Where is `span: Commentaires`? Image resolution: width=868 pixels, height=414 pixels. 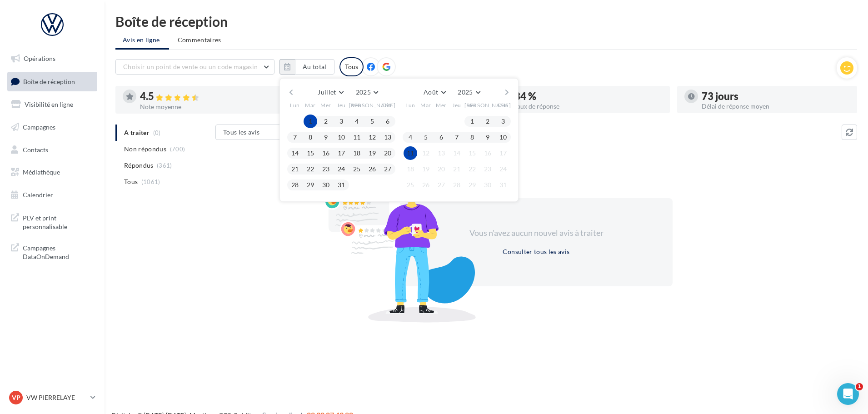 span: Commentaires is located at coordinates (199, 40).